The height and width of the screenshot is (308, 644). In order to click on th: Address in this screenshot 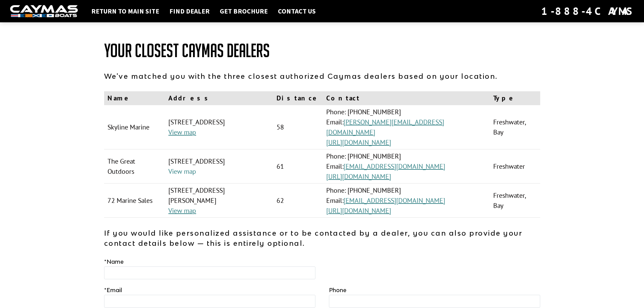, I will do `click(219, 98)`.